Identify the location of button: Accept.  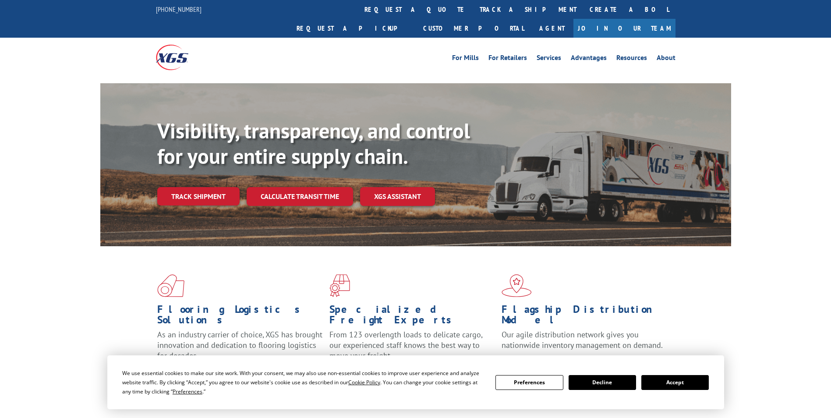
(675, 382).